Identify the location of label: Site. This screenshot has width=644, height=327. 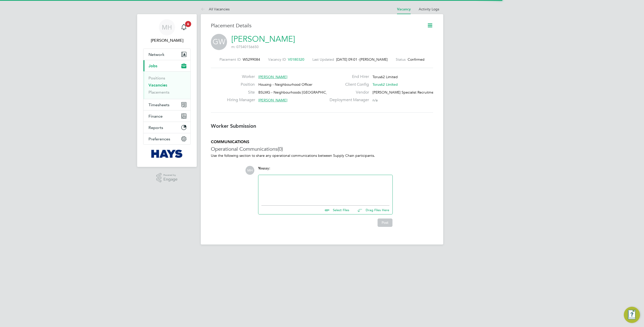
(241, 92).